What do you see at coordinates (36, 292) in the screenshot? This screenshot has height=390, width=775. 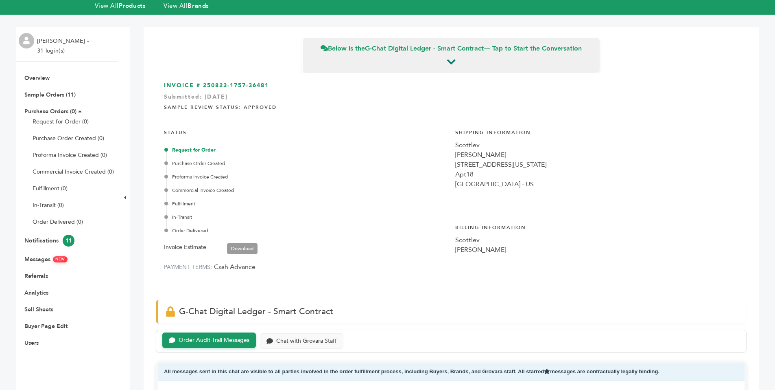 I see `a: Analytics` at bounding box center [36, 292].